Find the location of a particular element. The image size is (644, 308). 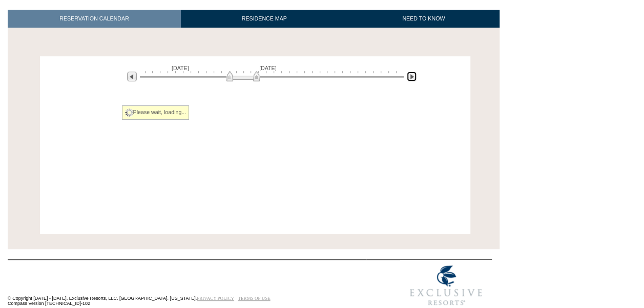

a: TERMS OF USE is located at coordinates (254, 299).